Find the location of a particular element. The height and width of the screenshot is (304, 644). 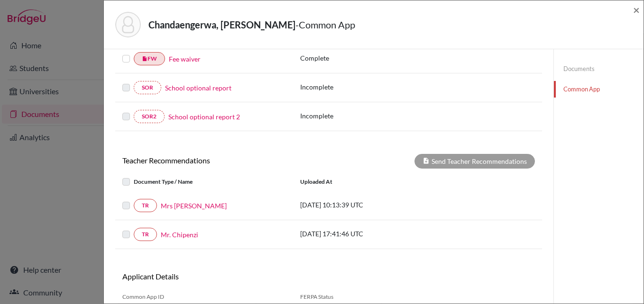

a: Documents is located at coordinates (599, 69).